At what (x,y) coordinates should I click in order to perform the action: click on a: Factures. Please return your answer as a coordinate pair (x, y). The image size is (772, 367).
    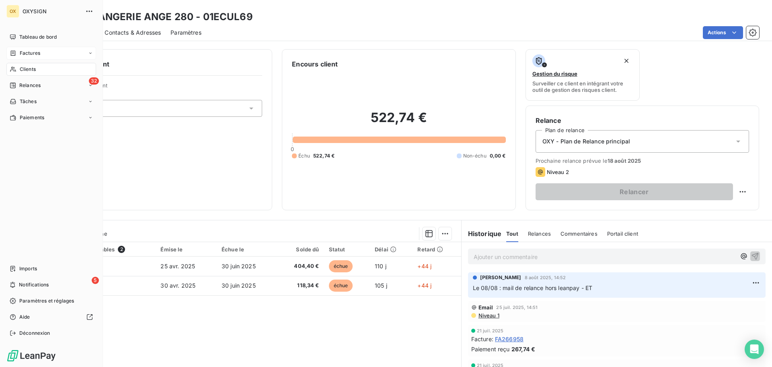
    Looking at the image, I should click on (51, 53).